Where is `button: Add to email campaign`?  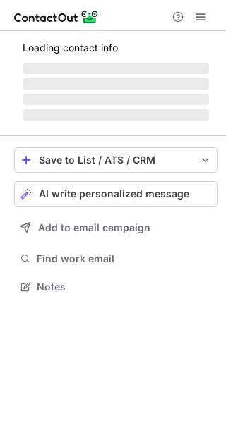
button: Add to email campaign is located at coordinates (116, 228).